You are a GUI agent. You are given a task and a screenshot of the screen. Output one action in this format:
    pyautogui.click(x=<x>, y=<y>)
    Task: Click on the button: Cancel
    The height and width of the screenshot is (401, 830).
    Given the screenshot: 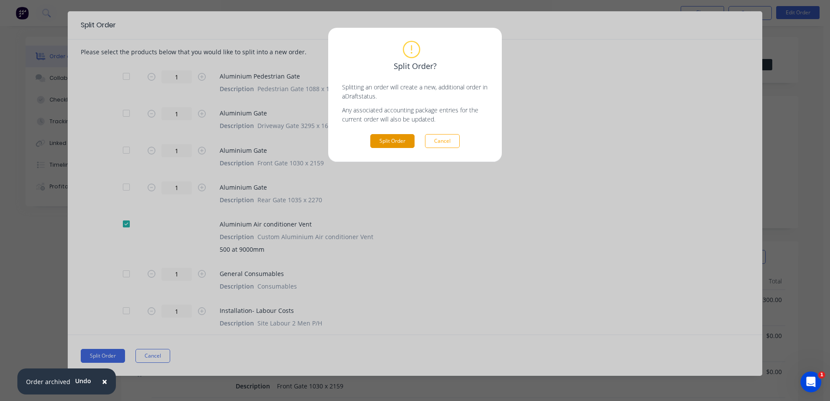 What is the action you would take?
    pyautogui.click(x=442, y=141)
    